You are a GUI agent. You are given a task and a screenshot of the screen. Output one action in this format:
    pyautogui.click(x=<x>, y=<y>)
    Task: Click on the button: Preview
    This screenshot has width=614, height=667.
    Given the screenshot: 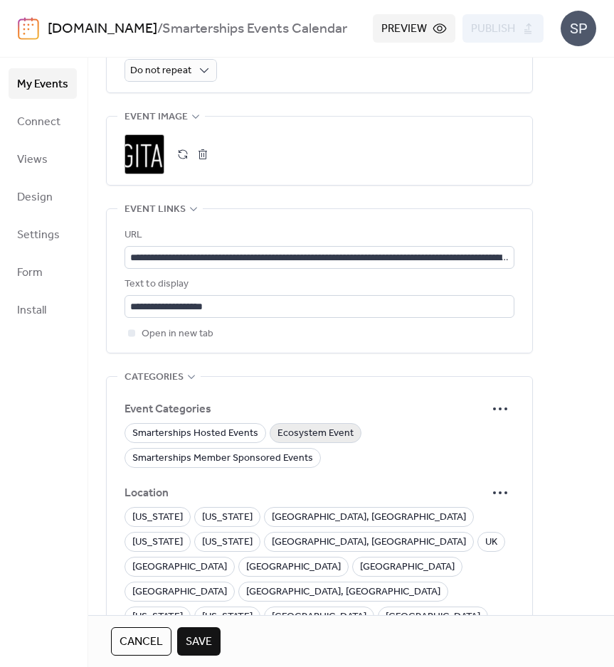 What is the action you would take?
    pyautogui.click(x=414, y=28)
    